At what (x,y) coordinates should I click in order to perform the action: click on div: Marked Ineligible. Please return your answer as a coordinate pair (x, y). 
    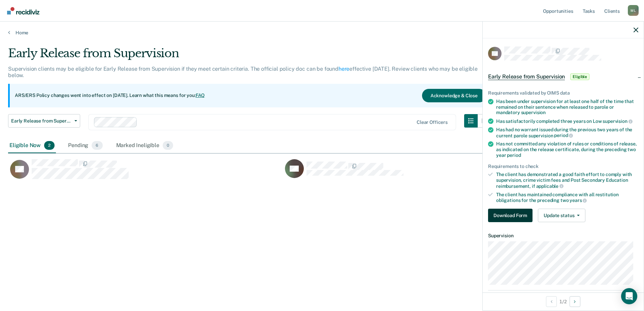
    Looking at the image, I should click on (145, 145).